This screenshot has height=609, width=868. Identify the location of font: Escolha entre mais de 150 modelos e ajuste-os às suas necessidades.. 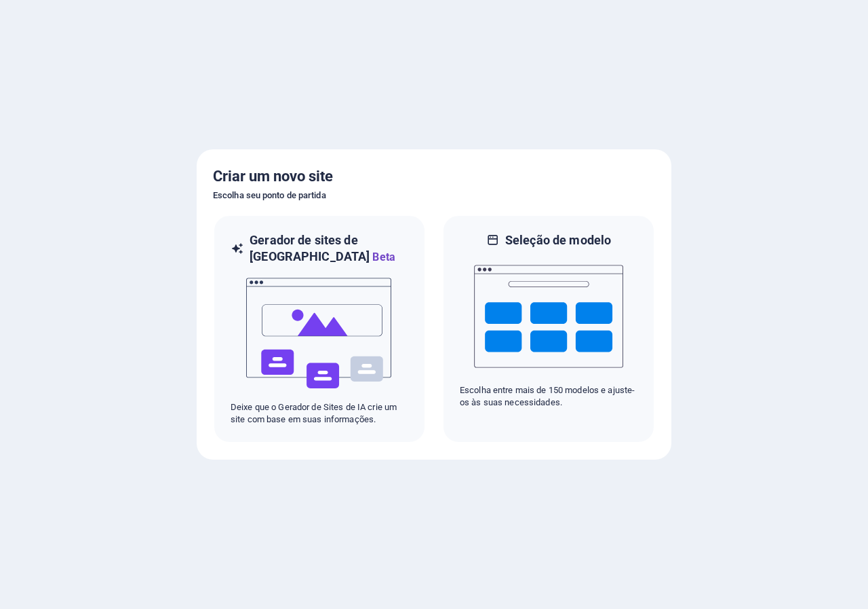
(547, 396).